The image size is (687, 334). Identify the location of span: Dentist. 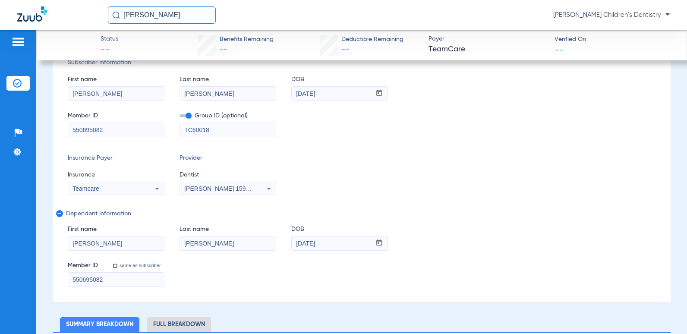
(228, 175).